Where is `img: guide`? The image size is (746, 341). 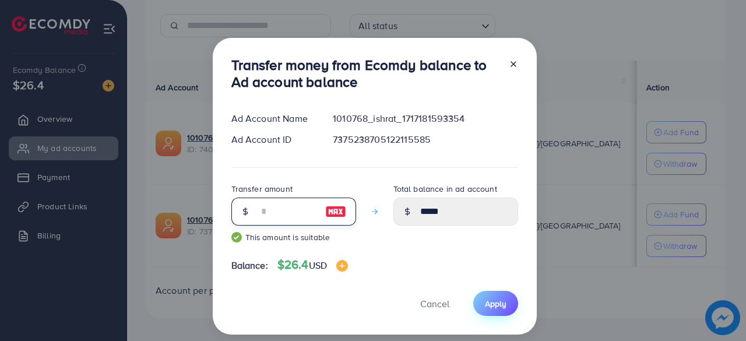
img: guide is located at coordinates (237, 237).